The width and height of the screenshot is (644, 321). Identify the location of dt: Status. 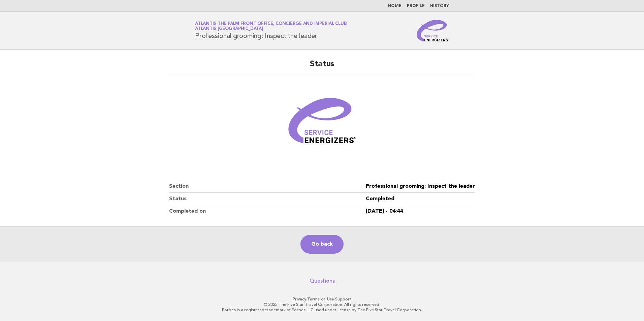
(267, 199).